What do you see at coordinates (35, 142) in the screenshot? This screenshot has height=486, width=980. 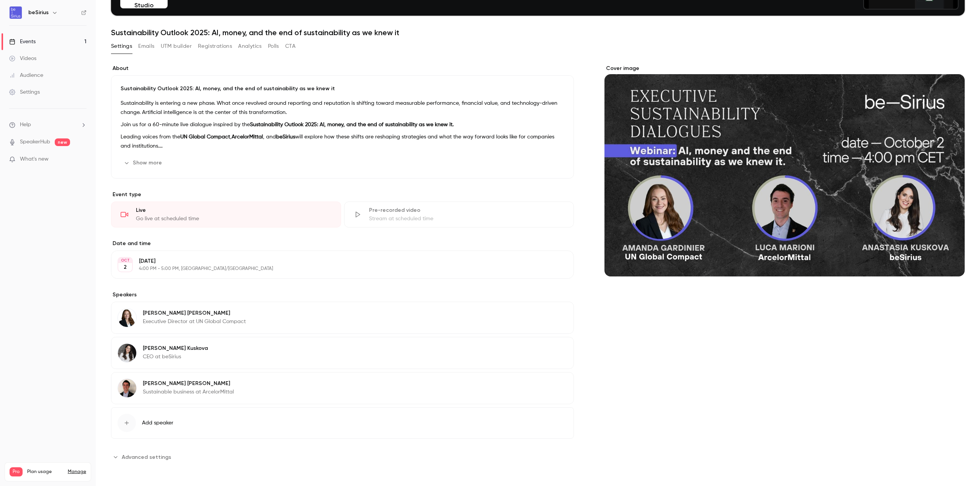 I see `a: SpeakerHub` at bounding box center [35, 142].